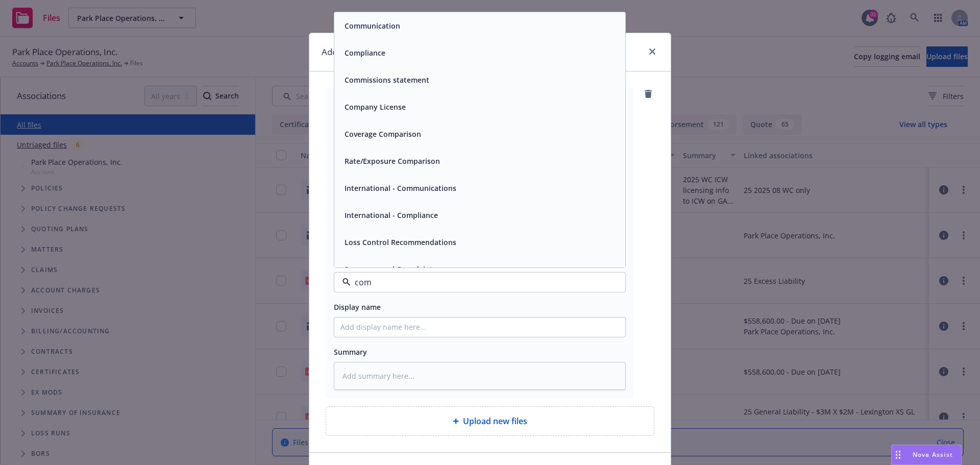 This screenshot has width=980, height=465. I want to click on button: Compliance, so click(365, 53).